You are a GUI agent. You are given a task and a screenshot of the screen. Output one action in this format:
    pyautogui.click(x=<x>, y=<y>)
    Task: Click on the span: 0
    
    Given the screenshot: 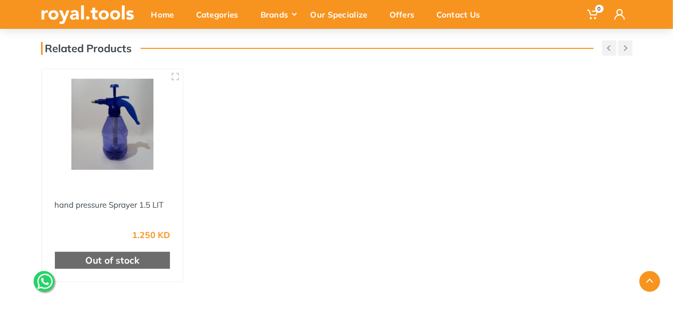 What is the action you would take?
    pyautogui.click(x=599, y=9)
    